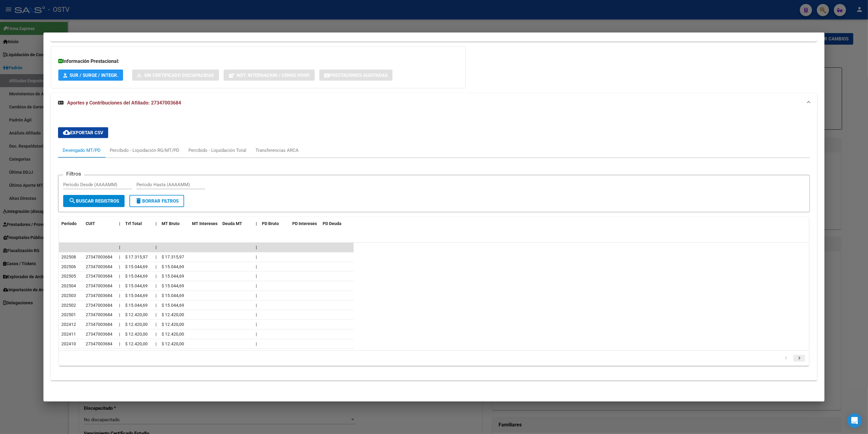  What do you see at coordinates (72, 201) in the screenshot?
I see `mat-icon: search` at bounding box center [72, 201].